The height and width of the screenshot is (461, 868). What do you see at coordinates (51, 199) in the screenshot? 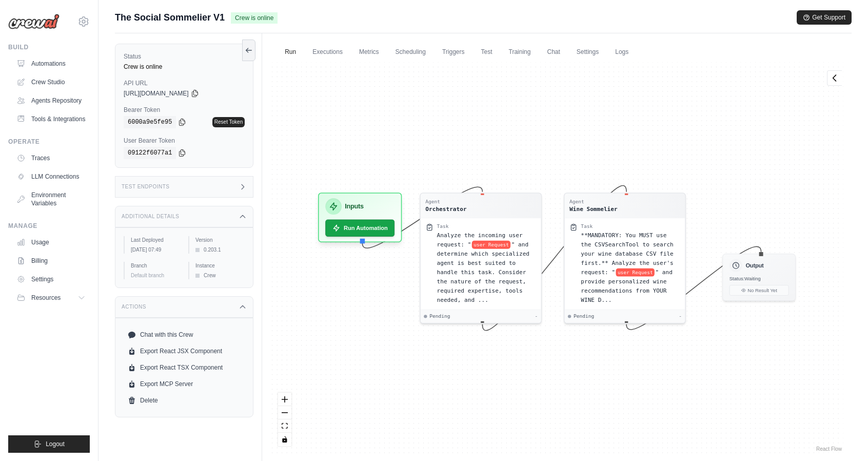
I see `a: Environment Variables` at bounding box center [51, 199].